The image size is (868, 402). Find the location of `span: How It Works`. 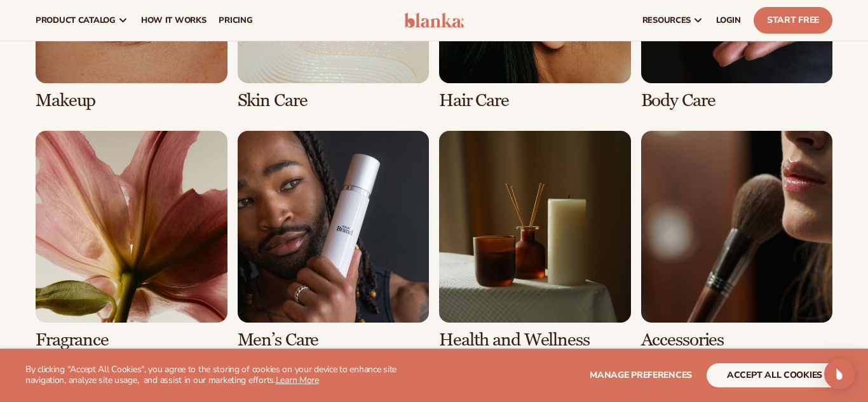

span: How It Works is located at coordinates (174, 20).